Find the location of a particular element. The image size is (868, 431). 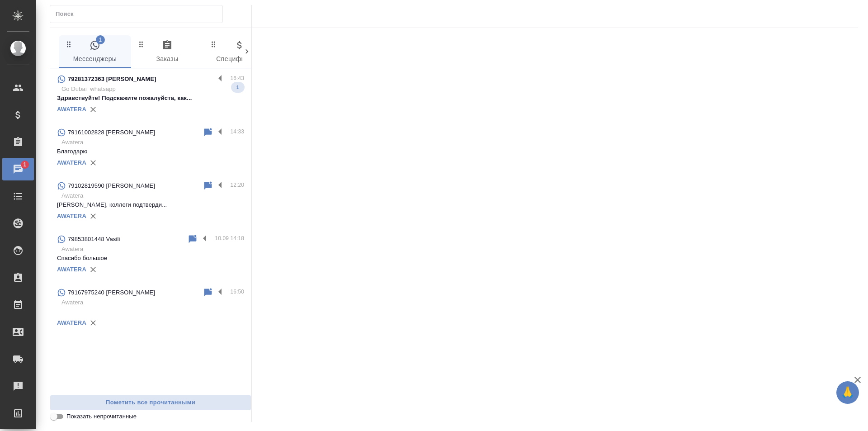

span: Мессенджеры is located at coordinates (95, 52).